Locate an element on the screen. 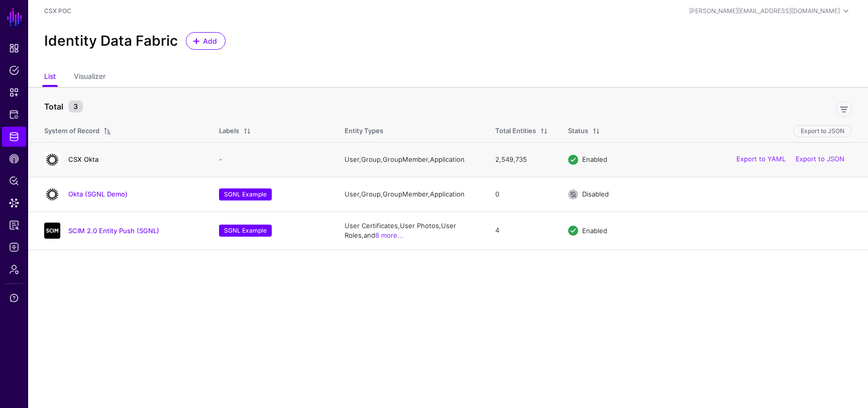 The height and width of the screenshot is (408, 868). a: Export to JSON is located at coordinates (820, 159).